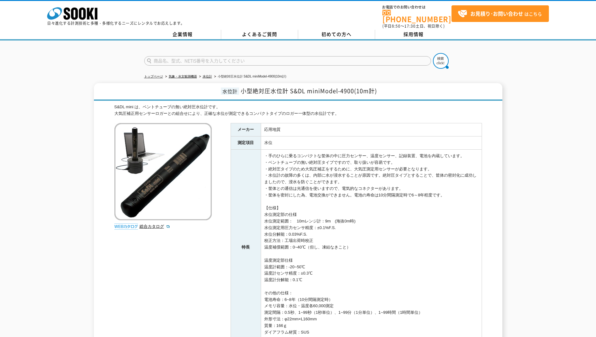  Describe the element at coordinates (155, 226) in the screenshot. I see `a: 総合カタログ` at that location.